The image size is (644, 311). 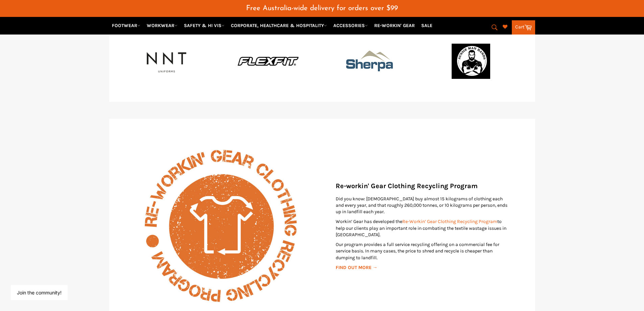 I want to click on a: CORPORATE, HEALTHCARE & HOSPITALITY, so click(x=279, y=25).